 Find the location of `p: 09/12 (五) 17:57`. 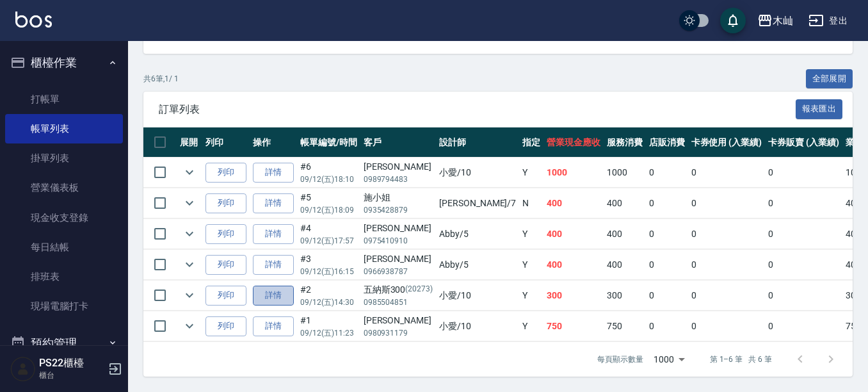

p: 09/12 (五) 17:57 is located at coordinates (329, 240).